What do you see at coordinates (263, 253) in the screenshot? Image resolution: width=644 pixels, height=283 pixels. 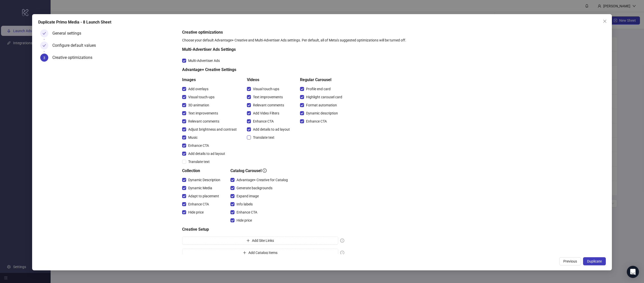 I see `span: Add Catalog Items` at bounding box center [263, 253].